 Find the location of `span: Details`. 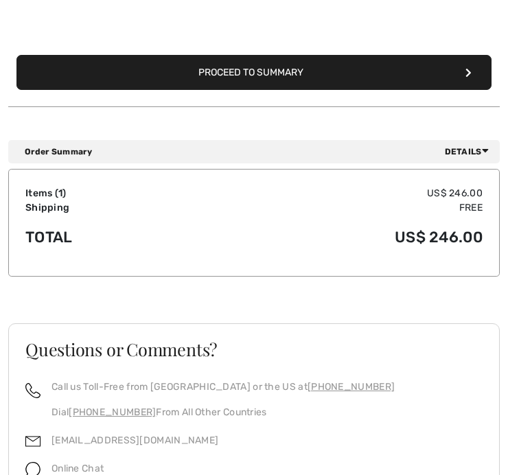

span: Details is located at coordinates (470, 152).